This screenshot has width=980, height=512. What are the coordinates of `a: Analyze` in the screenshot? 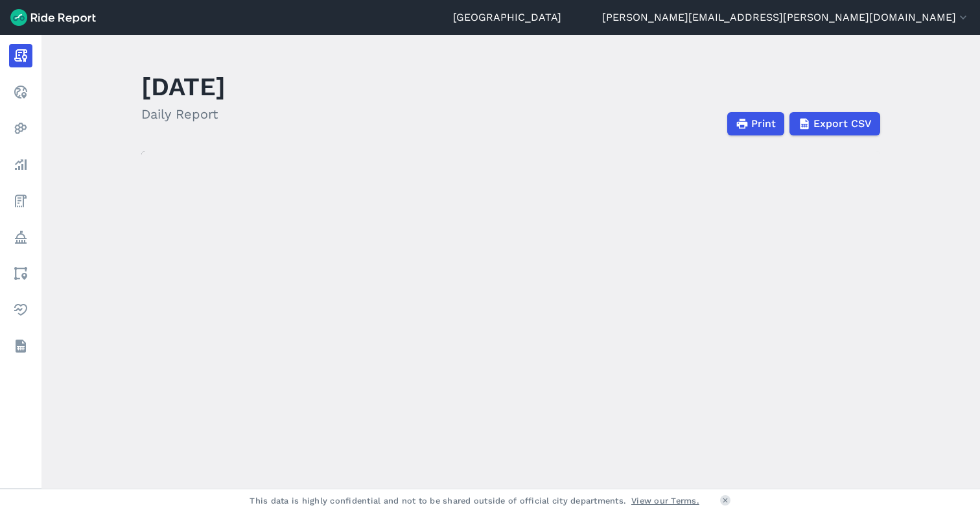 It's located at (21, 164).